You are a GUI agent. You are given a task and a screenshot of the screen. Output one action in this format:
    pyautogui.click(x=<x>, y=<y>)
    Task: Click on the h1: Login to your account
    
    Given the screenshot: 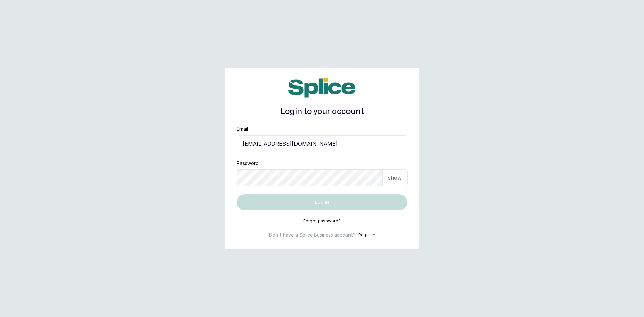 What is the action you would take?
    pyautogui.click(x=322, y=112)
    